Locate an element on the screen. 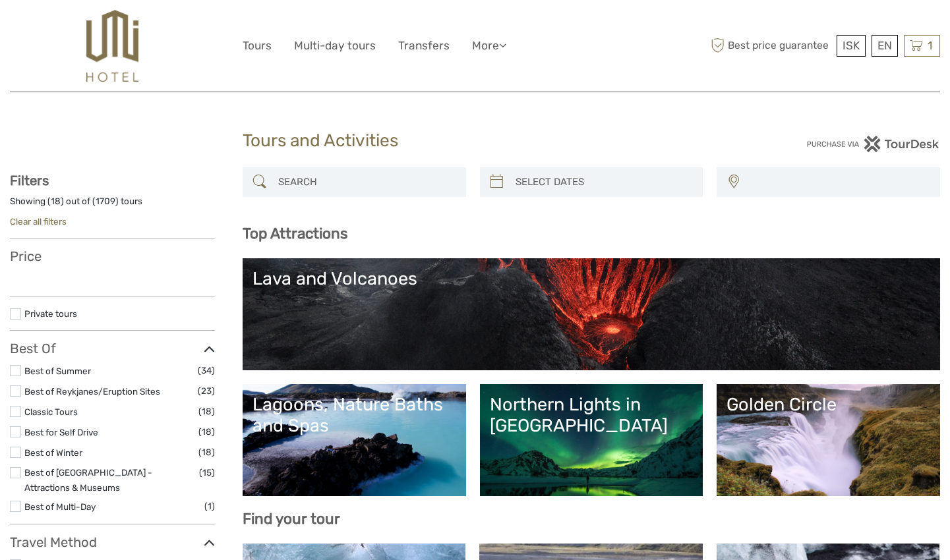 This screenshot has height=560, width=950. span: Best price guarantee is located at coordinates (770, 45).